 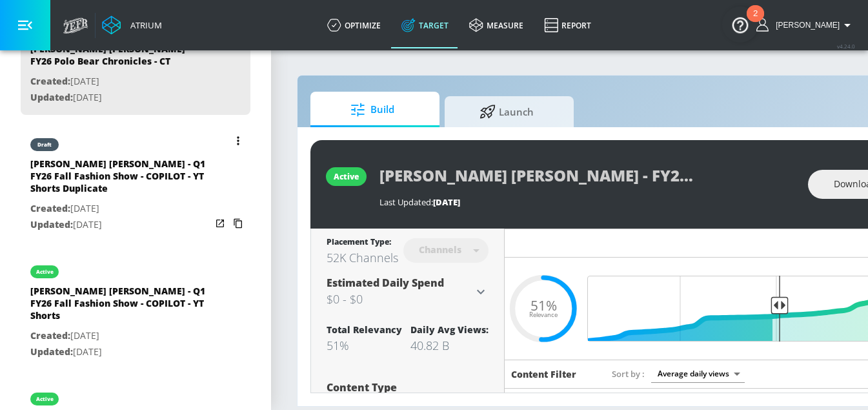 What do you see at coordinates (543, 305) in the screenshot?
I see `span: 51%` at bounding box center [543, 305].